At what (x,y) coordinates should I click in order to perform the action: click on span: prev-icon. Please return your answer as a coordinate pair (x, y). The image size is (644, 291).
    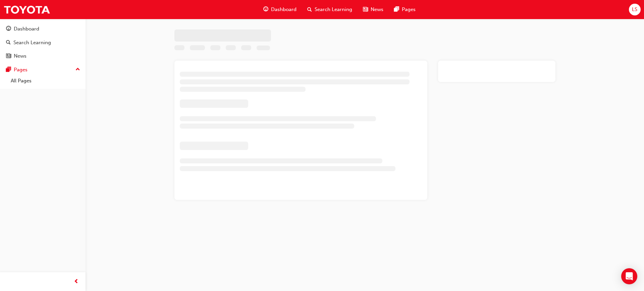
    Looking at the image, I should click on (76, 282).